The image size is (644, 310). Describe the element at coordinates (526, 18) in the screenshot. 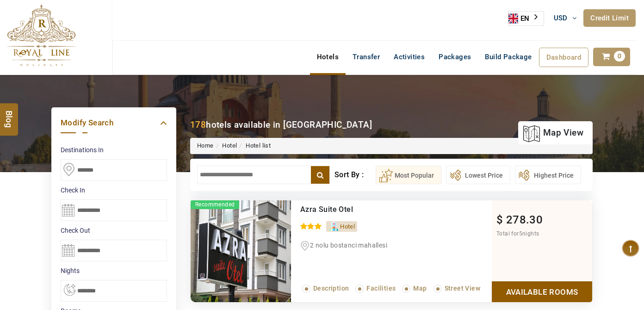

I see `div: Language` at that location.